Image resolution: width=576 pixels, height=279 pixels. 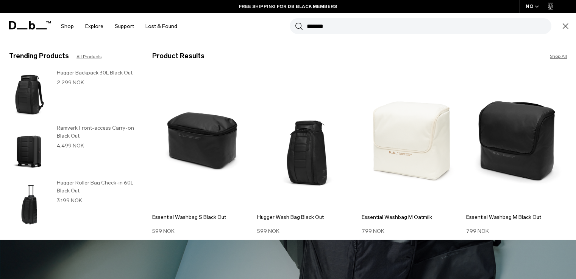 What do you see at coordinates (29, 95) in the screenshot?
I see `img: Hugger Backpack 30L Black Out` at bounding box center [29, 95].